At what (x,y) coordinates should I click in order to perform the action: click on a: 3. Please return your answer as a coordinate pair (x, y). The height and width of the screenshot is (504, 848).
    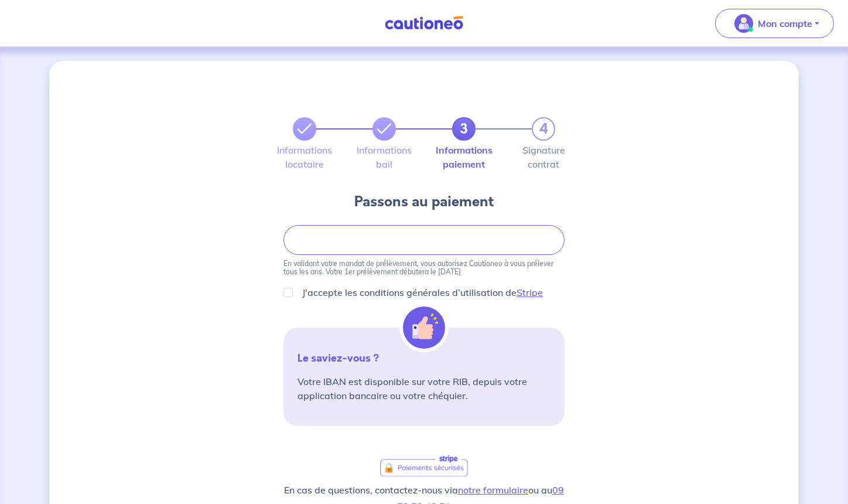
    Looking at the image, I should click on (464, 129).